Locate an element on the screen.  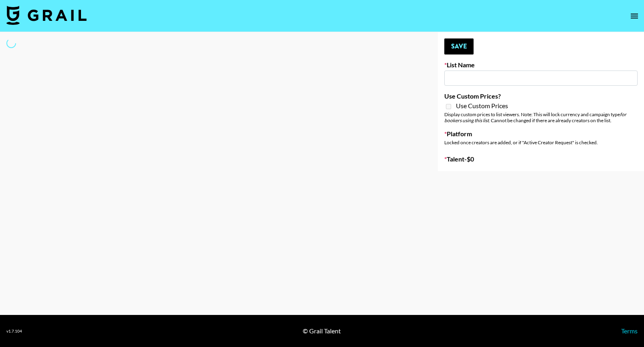
button: open drawer is located at coordinates (634, 16).